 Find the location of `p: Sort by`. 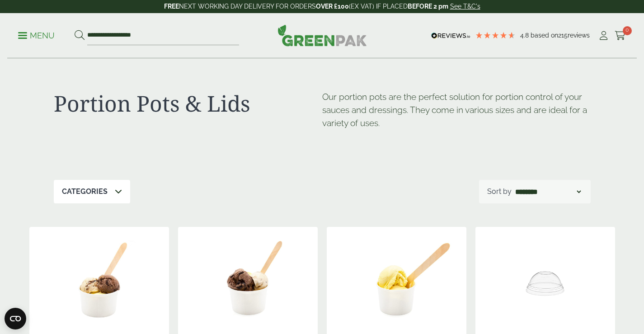

p: Sort by is located at coordinates (500, 192).